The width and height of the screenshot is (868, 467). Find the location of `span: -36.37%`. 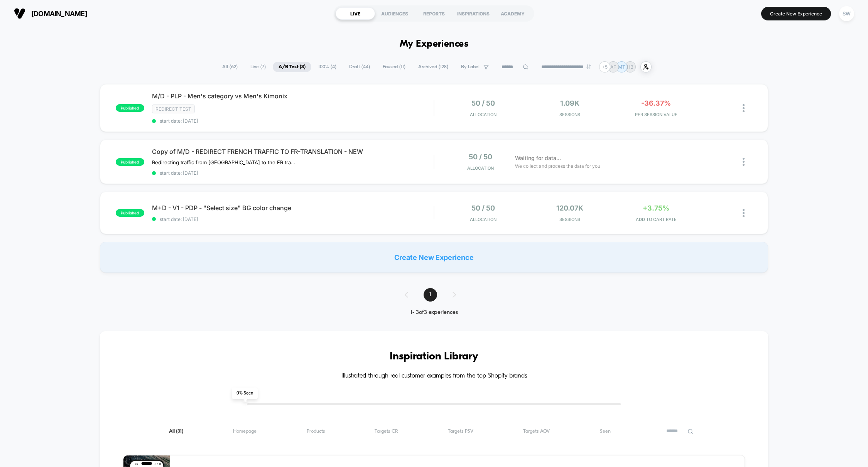

span: -36.37% is located at coordinates (656, 103).